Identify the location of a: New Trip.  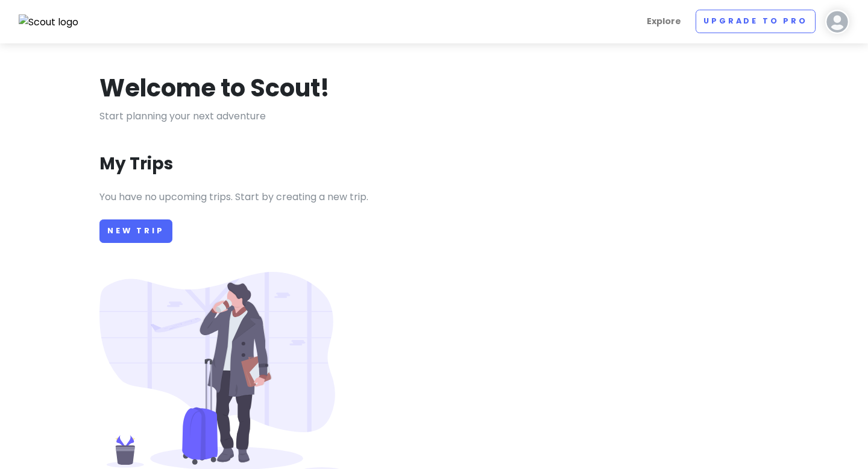
(136, 231).